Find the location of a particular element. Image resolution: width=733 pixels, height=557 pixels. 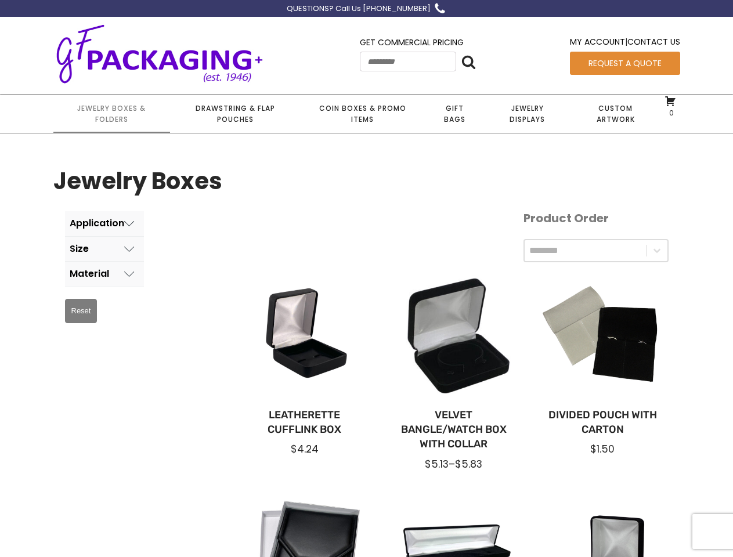

h1: Jewelry Boxes is located at coordinates (137, 181).